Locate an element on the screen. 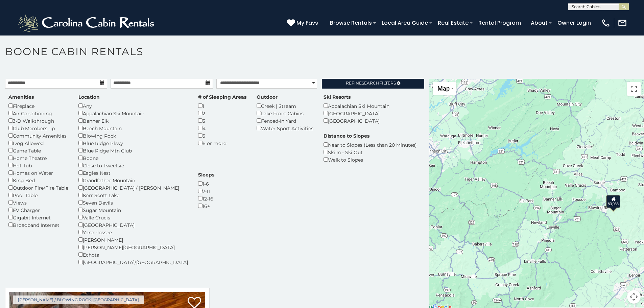  a: My Favs is located at coordinates (303, 23).